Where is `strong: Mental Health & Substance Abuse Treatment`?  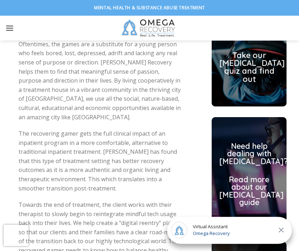 strong: Mental Health & Substance Abuse Treatment is located at coordinates (149, 7).